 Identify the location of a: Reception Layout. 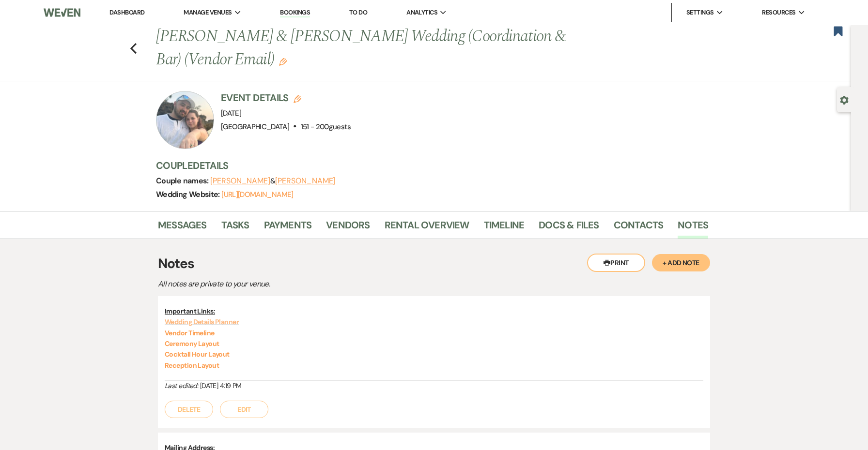
(192, 366).